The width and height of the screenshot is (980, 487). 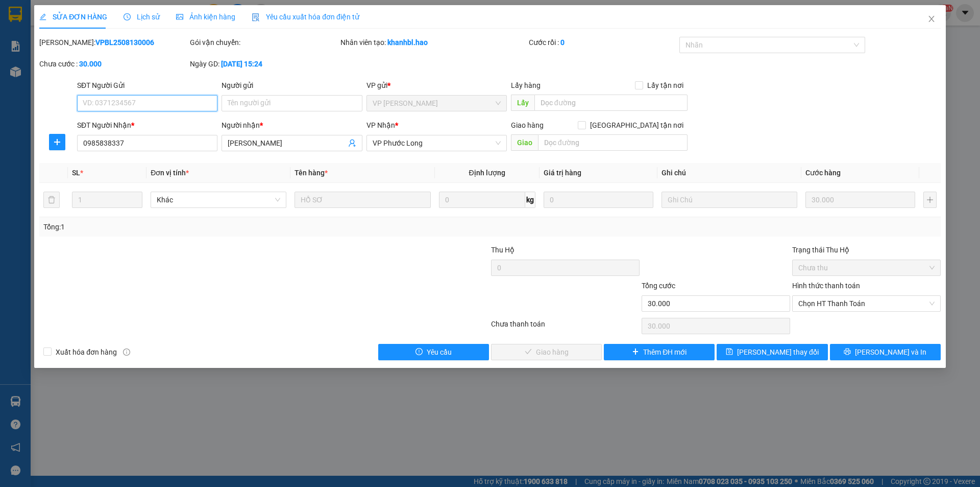 What do you see at coordinates (562, 172) in the screenshot?
I see `span: Giá trị hàng` at bounding box center [562, 172].